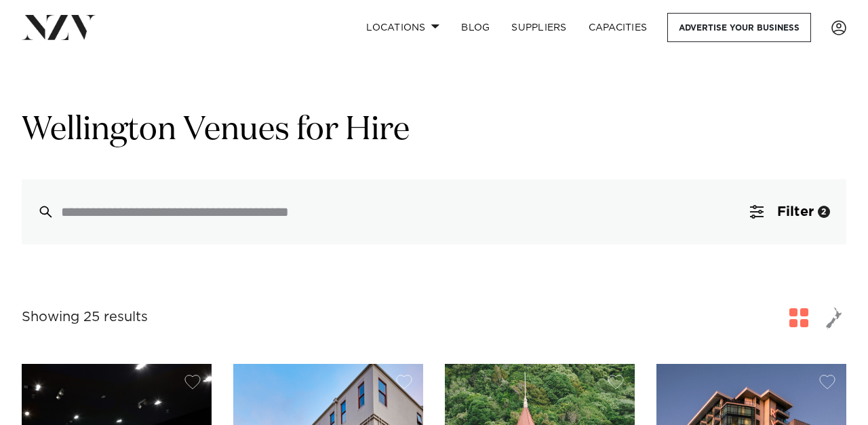 Image resolution: width=868 pixels, height=425 pixels. What do you see at coordinates (790, 212) in the screenshot?
I see `button: Filter2` at bounding box center [790, 212].